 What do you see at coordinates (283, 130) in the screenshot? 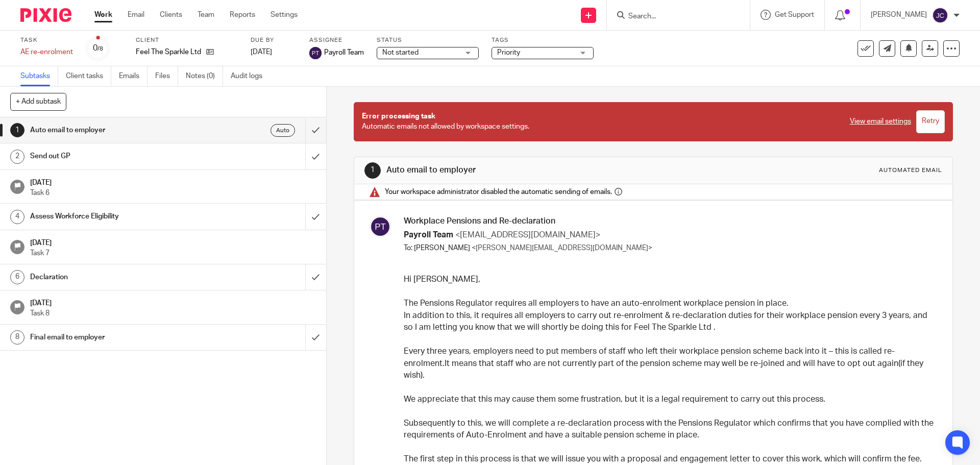
I see `div: Auto` at bounding box center [283, 130].